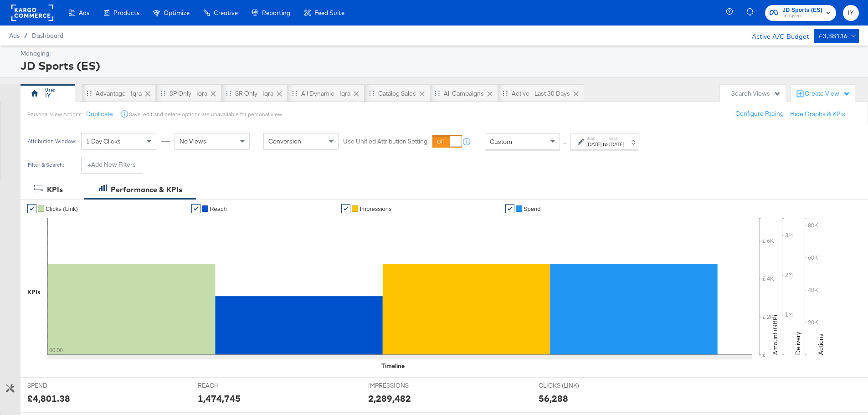  Describe the element at coordinates (501, 142) in the screenshot. I see `span: Custom` at that location.